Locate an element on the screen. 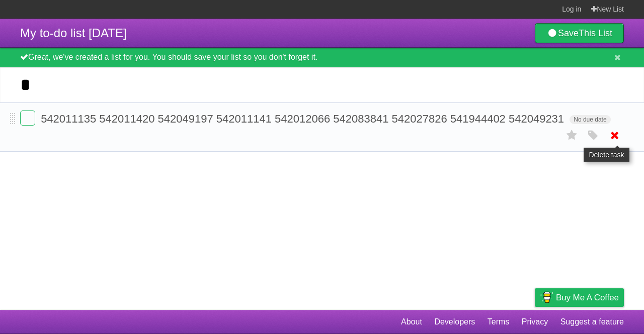 Image resolution: width=644 pixels, height=334 pixels. b: This List is located at coordinates (595, 33).